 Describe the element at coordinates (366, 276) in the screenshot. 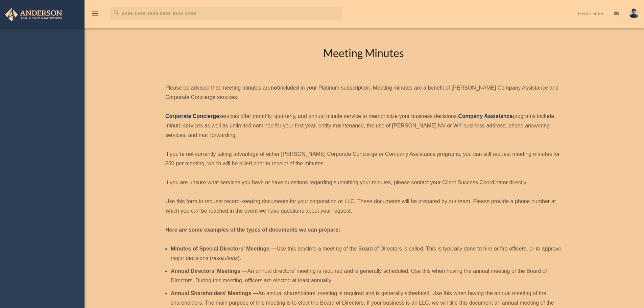

I see `li: An annual directors’ meeting is required and is generally scheduled. Use this when having the ann...` at that location.